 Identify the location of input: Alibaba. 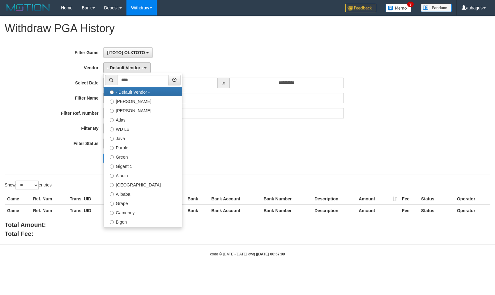
(112, 194).